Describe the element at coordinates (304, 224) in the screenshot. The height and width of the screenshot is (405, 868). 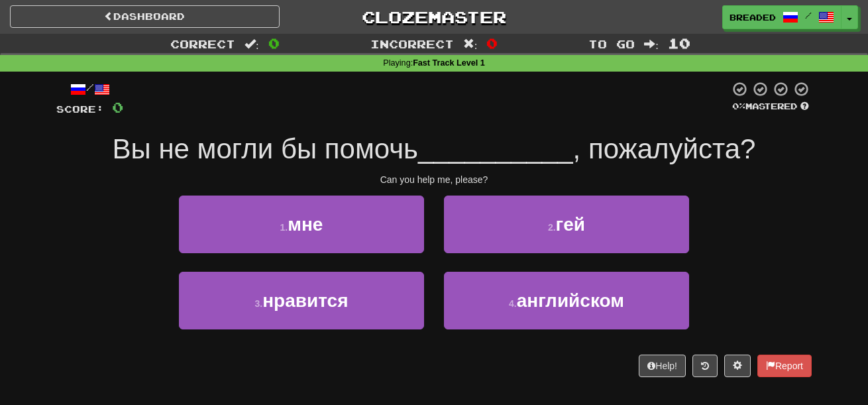
I see `span: мне` at that location.